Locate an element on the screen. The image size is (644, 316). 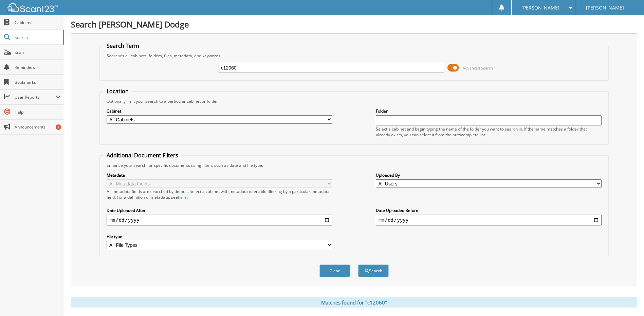
span: User Reports is located at coordinates (35, 97).